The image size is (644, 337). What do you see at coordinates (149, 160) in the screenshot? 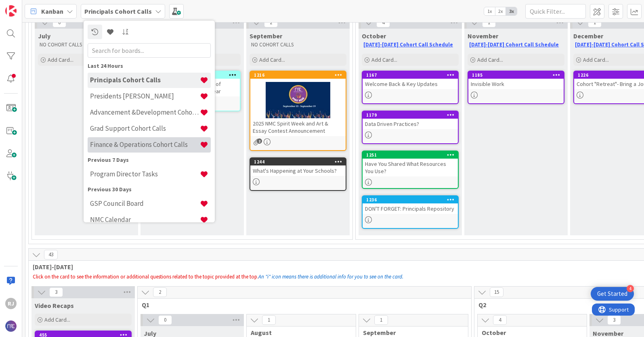
I see `div: Previous 7 Days` at bounding box center [149, 160].